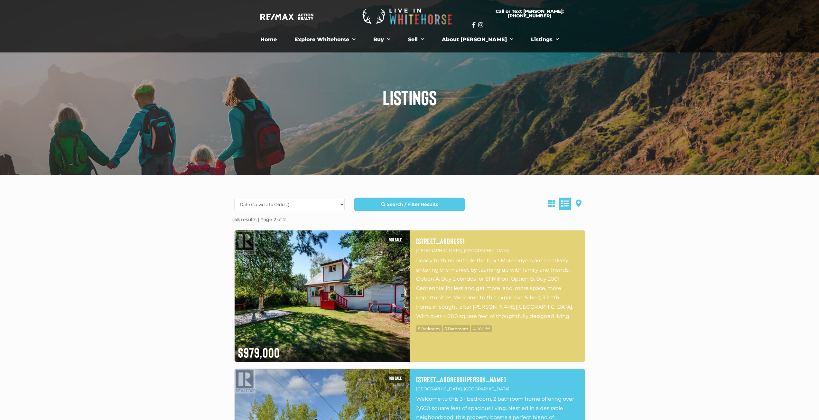  What do you see at coordinates (410, 97) in the screenshot?
I see `h1: Listings` at bounding box center [410, 97].